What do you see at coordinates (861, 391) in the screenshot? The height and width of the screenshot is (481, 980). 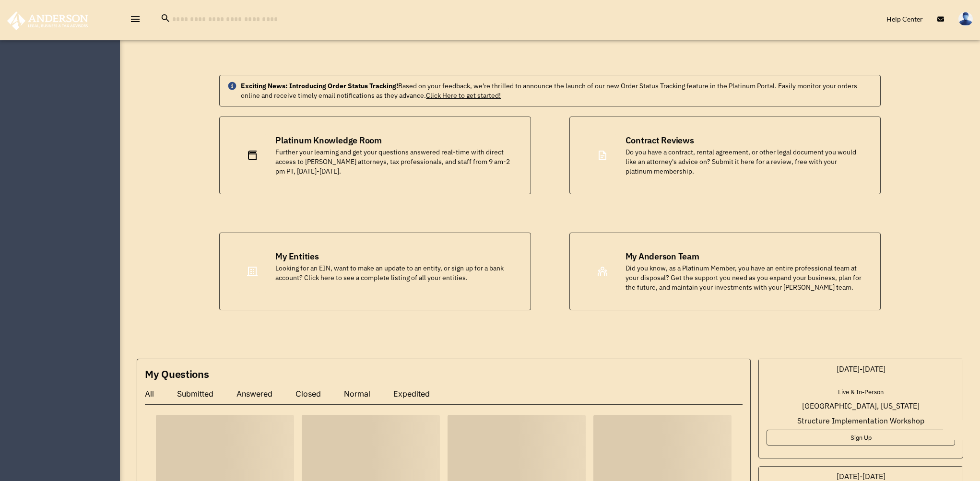 I see `div: Live & In-Person` at bounding box center [861, 391].